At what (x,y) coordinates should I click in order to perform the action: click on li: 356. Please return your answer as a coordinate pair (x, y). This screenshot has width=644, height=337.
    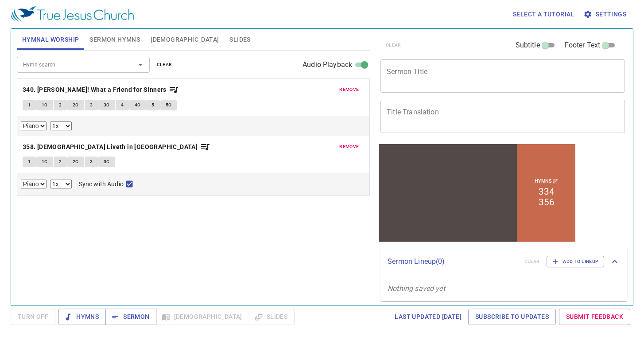
    Looking at the image, I should click on (170, 60).